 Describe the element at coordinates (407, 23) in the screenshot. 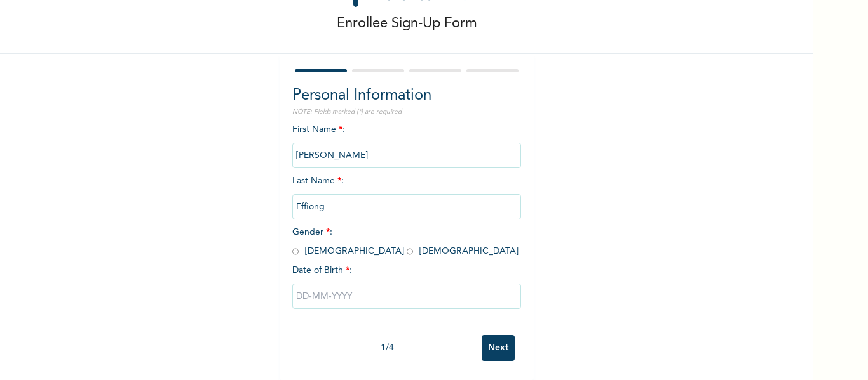

I see `p: Enrollee Sign-Up Form` at that location.